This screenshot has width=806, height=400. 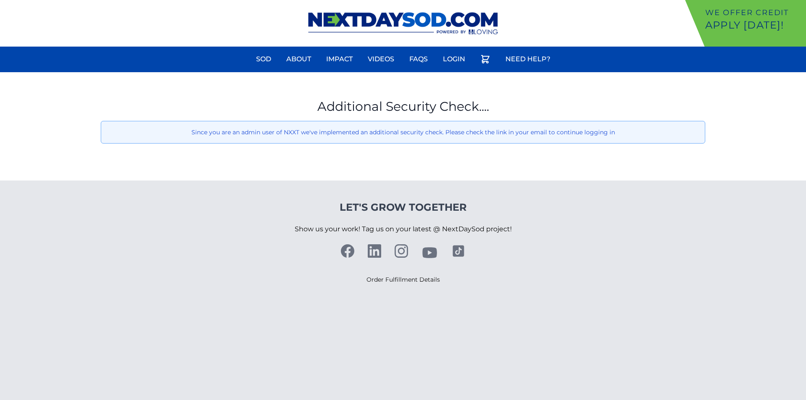 What do you see at coordinates (403, 279) in the screenshot?
I see `a: Order Fulfillment Details` at bounding box center [403, 279].